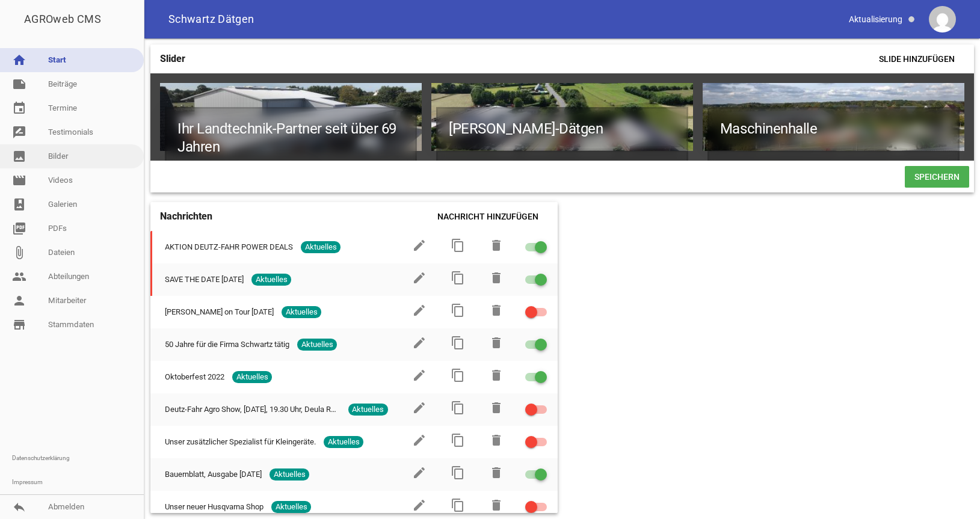 The height and width of the screenshot is (519, 980). Describe the element at coordinates (240, 442) in the screenshot. I see `span: Unser zusätzlicher Spezialist für Kleingeräte.` at that location.